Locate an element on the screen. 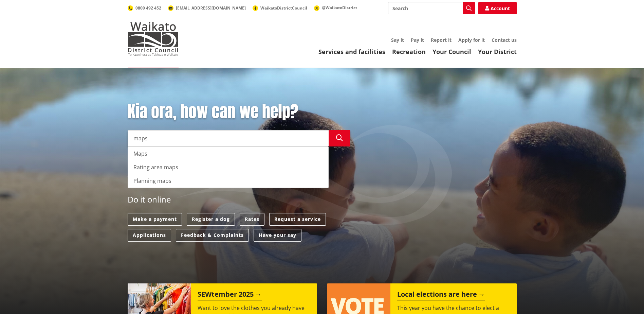 This screenshot has width=644, height=314. a: Services and facilities is located at coordinates (352, 52).